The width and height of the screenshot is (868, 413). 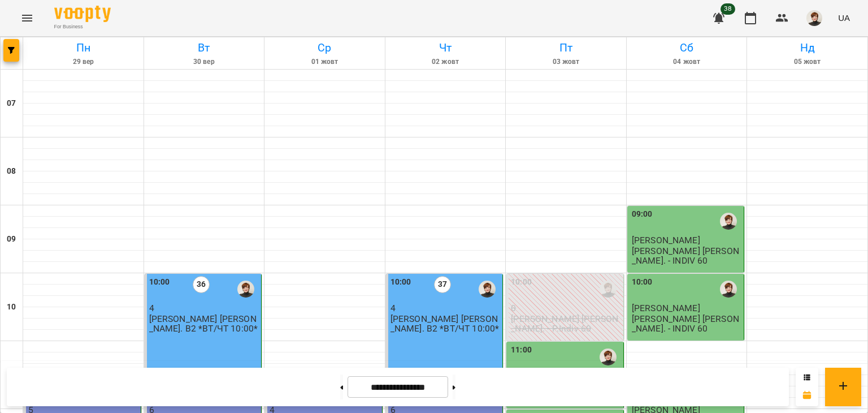 I want to click on h6: Сб, so click(x=687, y=48).